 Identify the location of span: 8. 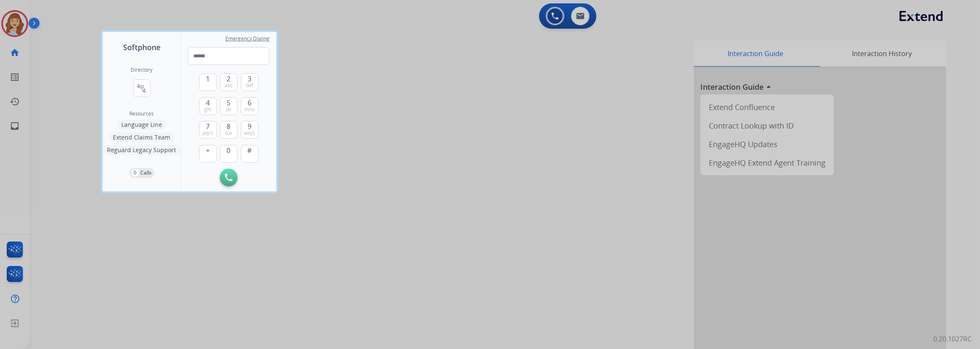
(229, 126).